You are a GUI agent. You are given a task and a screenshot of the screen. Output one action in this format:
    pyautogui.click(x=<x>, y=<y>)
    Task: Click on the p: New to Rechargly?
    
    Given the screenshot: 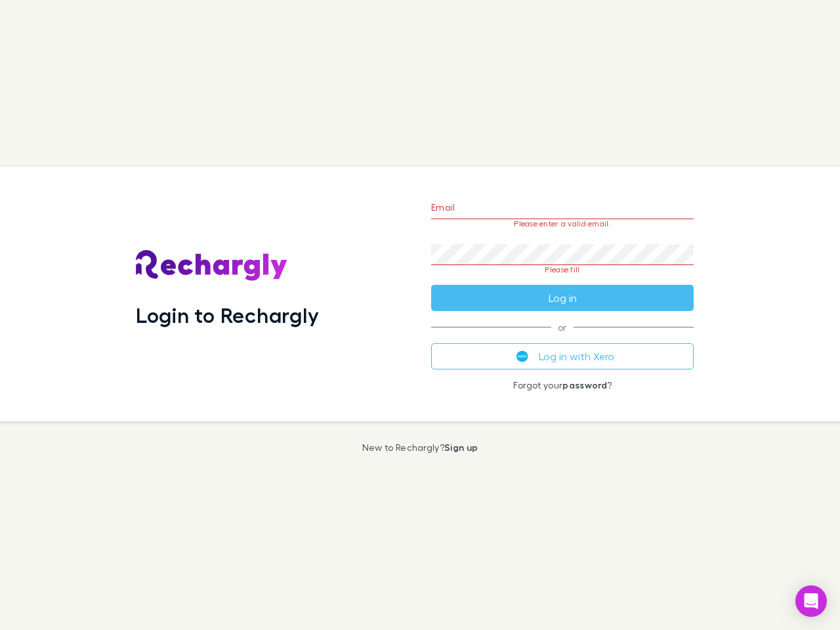 What is the action you would take?
    pyautogui.click(x=420, y=448)
    